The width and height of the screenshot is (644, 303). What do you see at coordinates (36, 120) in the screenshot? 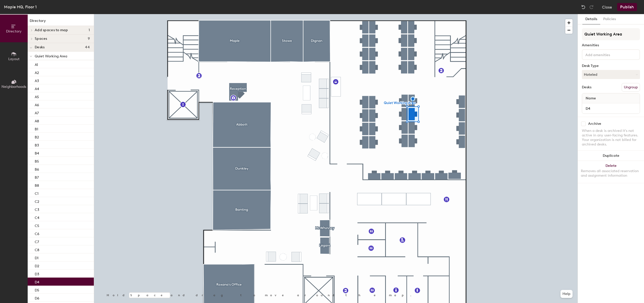
I see `p: A8` at bounding box center [36, 120].